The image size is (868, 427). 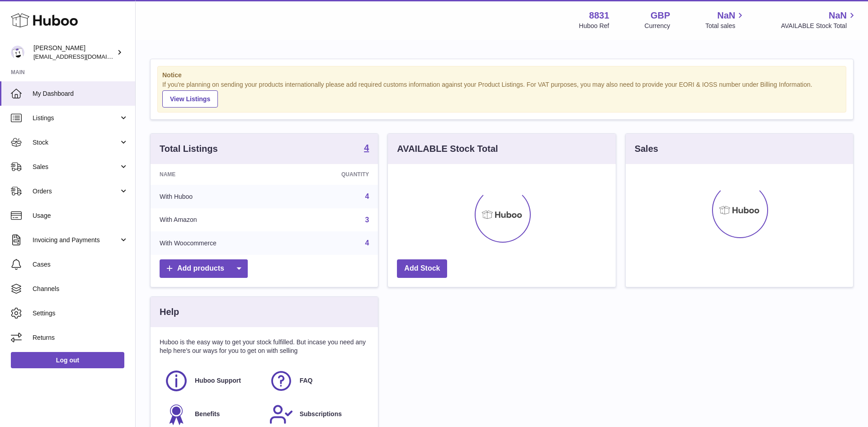 What do you see at coordinates (660, 15) in the screenshot?
I see `strong: GBP` at bounding box center [660, 15].